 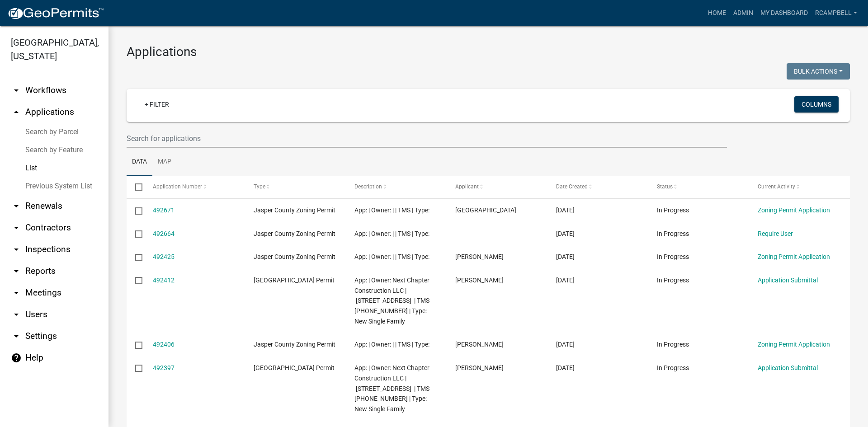 I want to click on a: Home, so click(x=717, y=13).